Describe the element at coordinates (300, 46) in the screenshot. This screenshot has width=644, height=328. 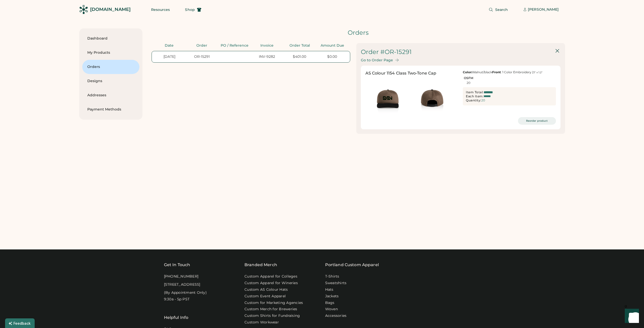
I see `div: Order Total` at that location.